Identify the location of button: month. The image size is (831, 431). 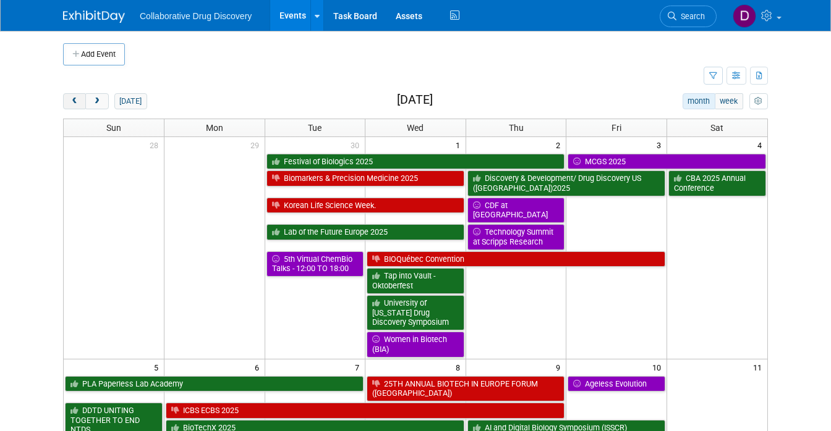
(699, 101).